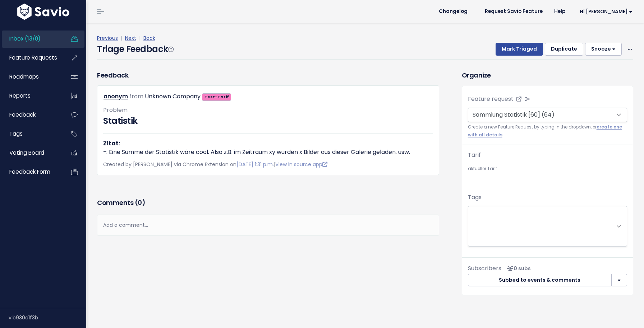  Describe the element at coordinates (217, 97) in the screenshot. I see `strong: Test-Tarif` at that location.